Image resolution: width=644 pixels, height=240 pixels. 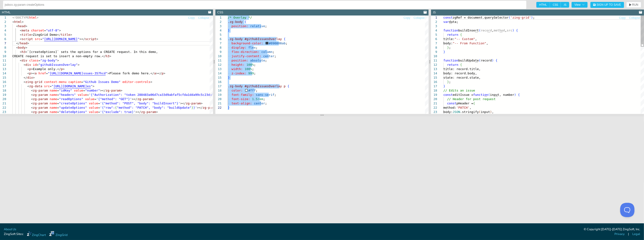 I want to click on a: Privacy, so click(x=619, y=234).